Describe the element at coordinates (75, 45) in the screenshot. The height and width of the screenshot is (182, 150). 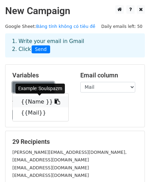
I see `div: 1. Write your email in Gmail 2. Click` at that location.